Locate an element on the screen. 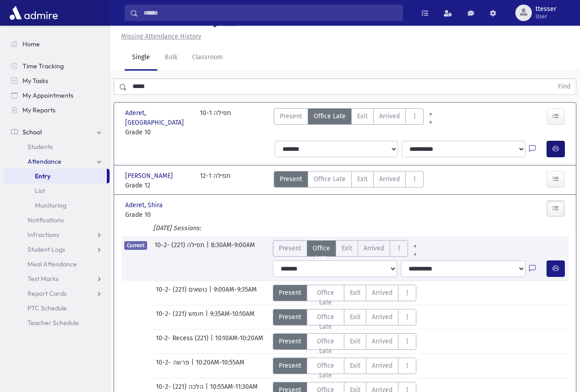  a: My Reports is located at coordinates (56, 110).